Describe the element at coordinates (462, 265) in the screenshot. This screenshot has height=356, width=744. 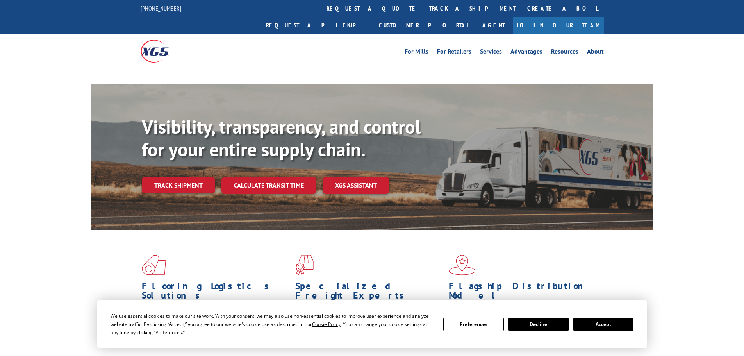
I see `img: xgs-icon-flagship-distribution-model-red` at that location.